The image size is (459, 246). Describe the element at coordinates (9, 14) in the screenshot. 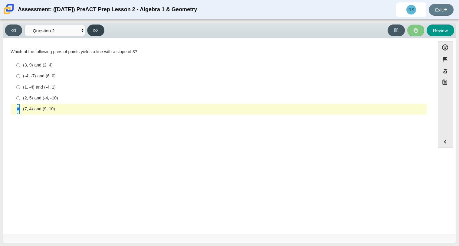

I see `a: Carmen School of Science & Technology` at that location.